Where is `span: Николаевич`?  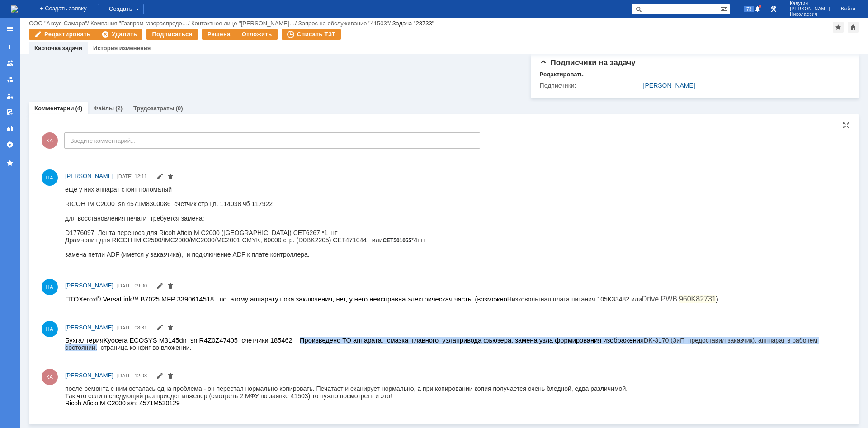 span: Николаевич is located at coordinates (809, 15).